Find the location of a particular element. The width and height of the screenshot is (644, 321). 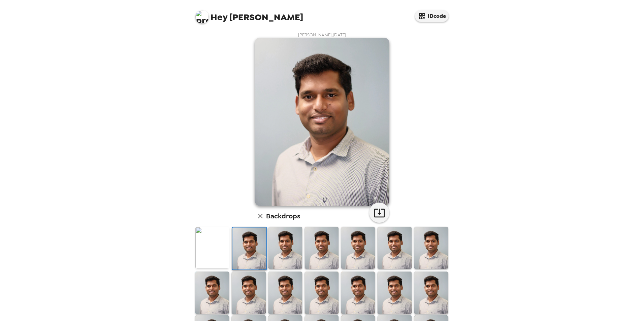

img: profile pic is located at coordinates (202, 17).